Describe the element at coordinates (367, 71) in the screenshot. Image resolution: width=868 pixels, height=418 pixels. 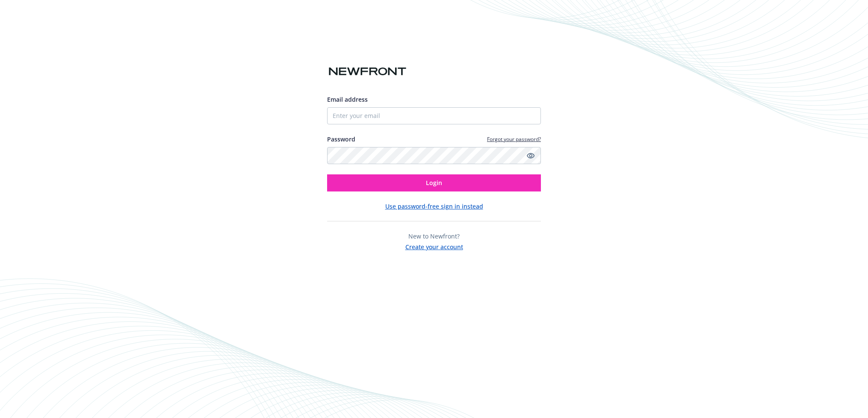
I see `img: Newfront logo` at that location.